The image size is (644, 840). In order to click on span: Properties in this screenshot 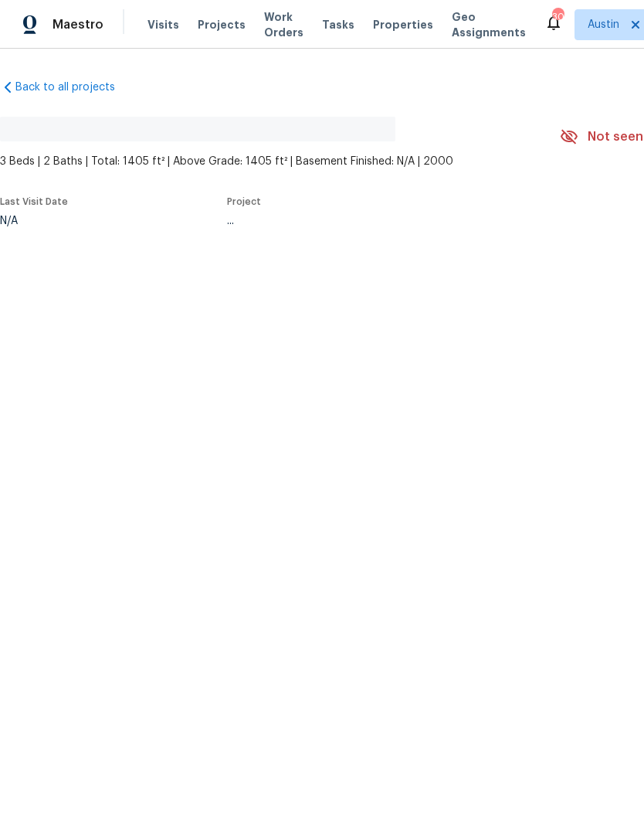, I will do `click(404, 25)`.